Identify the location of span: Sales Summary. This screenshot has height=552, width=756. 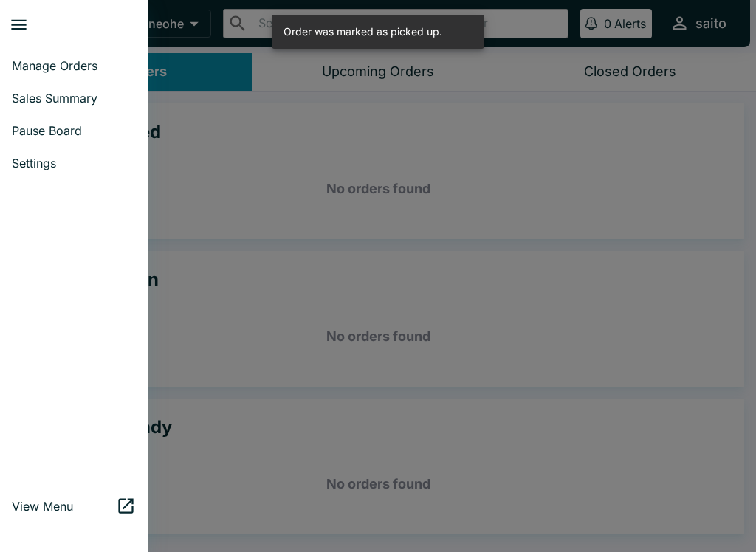
(73, 98).